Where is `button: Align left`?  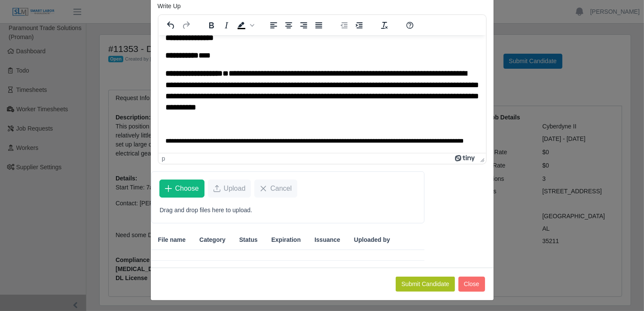 button: Align left is located at coordinates (274, 25).